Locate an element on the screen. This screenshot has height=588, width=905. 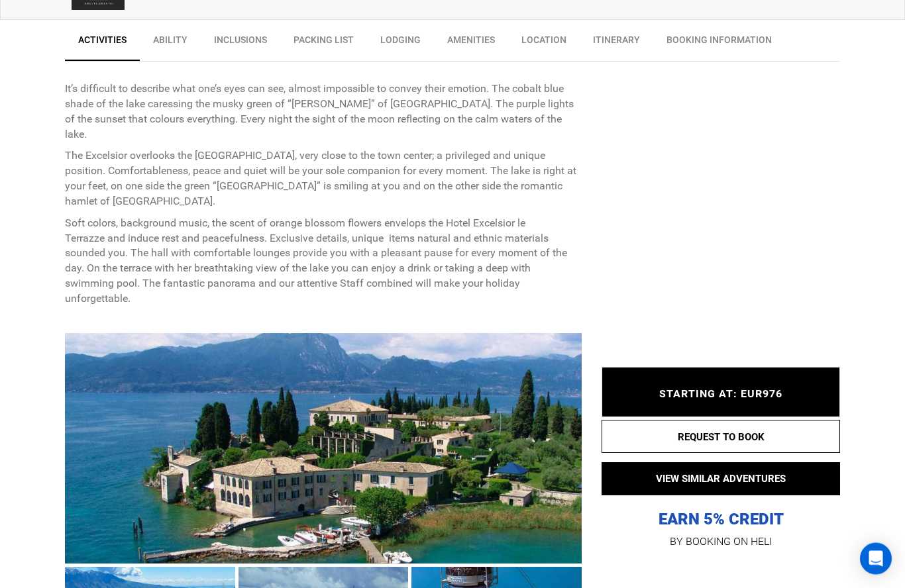
button: REQUEST TO BOOK is located at coordinates (721, 437).